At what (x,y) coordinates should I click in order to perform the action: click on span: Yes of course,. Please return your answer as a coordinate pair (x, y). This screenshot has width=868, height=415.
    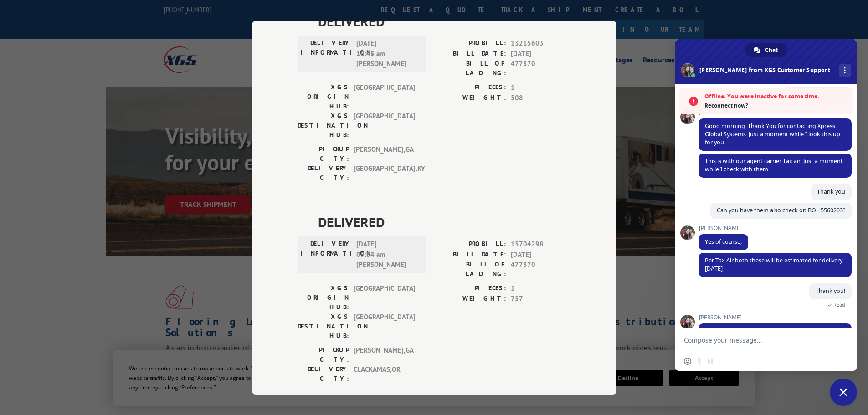
    Looking at the image, I should click on (723, 242).